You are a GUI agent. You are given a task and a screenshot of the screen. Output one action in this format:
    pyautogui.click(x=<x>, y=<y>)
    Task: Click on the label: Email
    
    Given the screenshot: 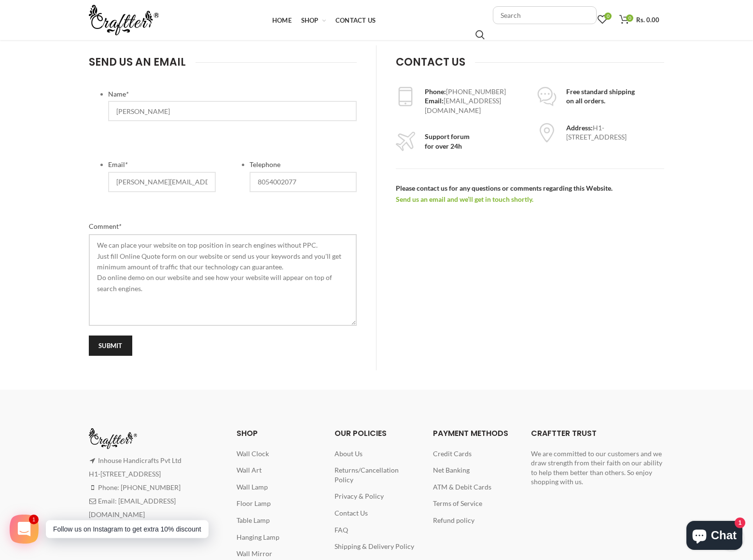 What is the action you would take?
    pyautogui.click(x=162, y=165)
    